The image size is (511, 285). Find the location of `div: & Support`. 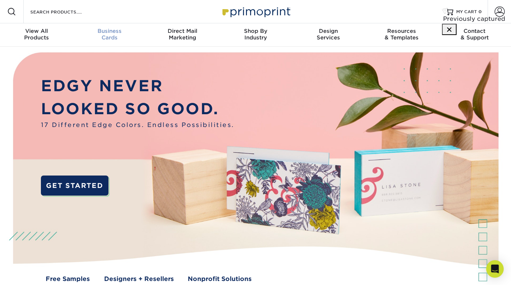

div: & Support is located at coordinates (474, 34).